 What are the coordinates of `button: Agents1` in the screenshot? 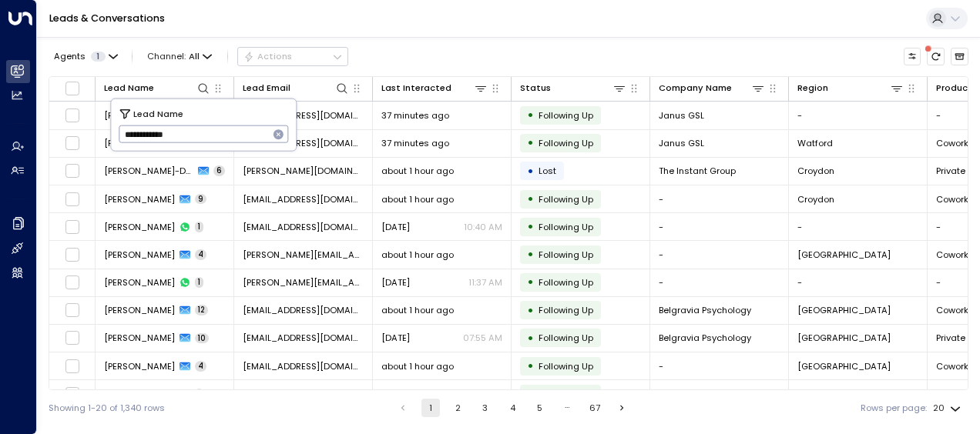 It's located at (85, 56).